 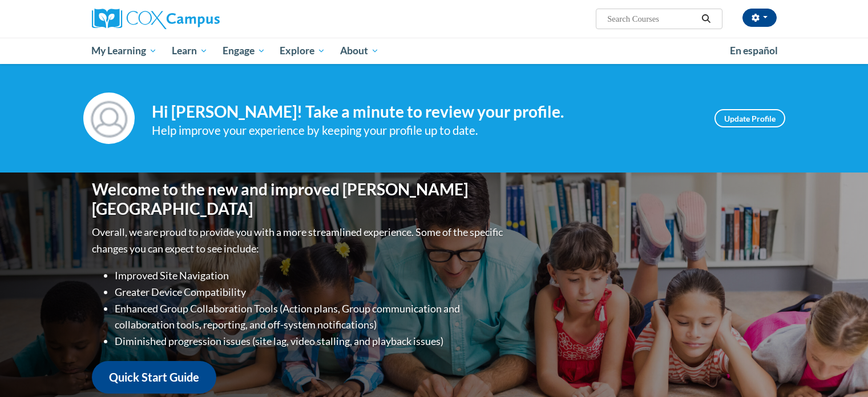 I want to click on span: Explore, so click(x=303, y=51).